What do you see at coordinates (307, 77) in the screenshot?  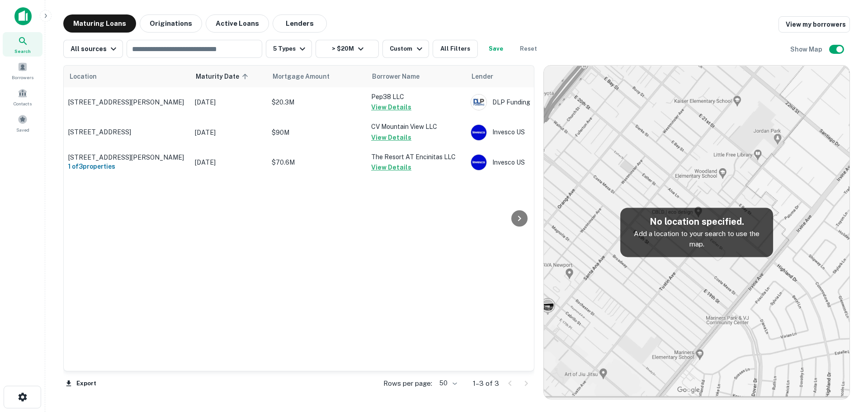 I see `span: Mortgage Amount` at bounding box center [307, 77].